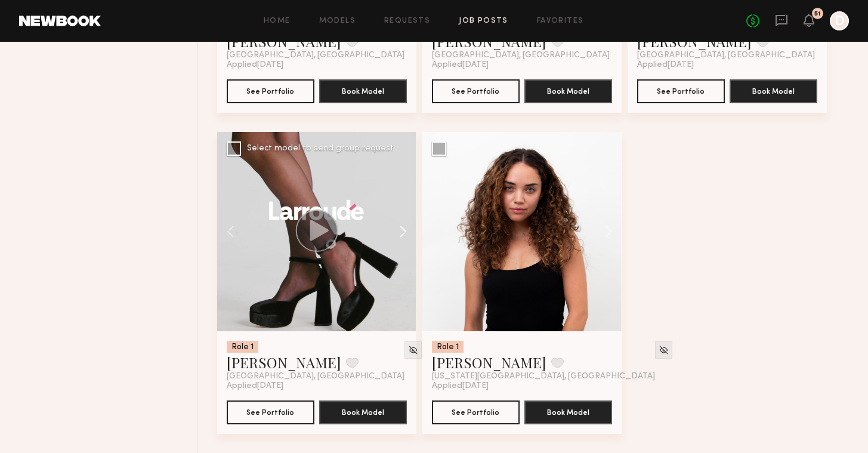  Describe the element at coordinates (817, 14) in the screenshot. I see `div: 51` at that location.